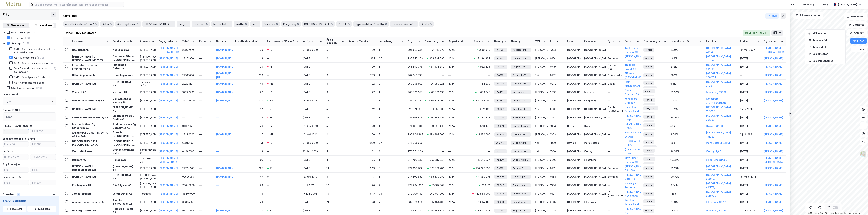  I want to click on div: 965 650 776, so click(414, 66).